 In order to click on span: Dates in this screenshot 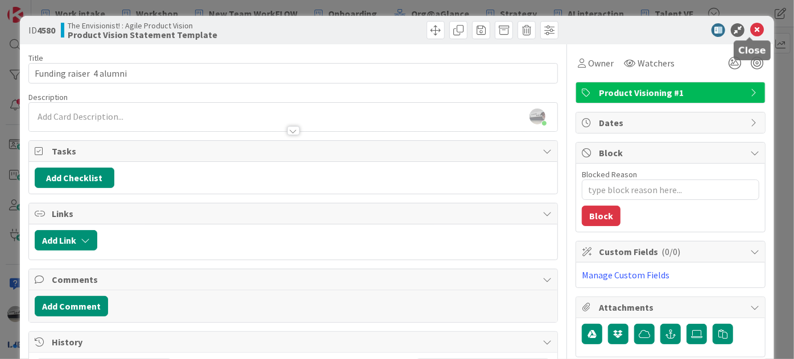, I will do `click(671, 123)`.